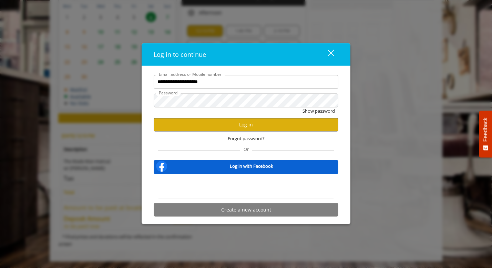 The height and width of the screenshot is (268, 492). What do you see at coordinates (246, 149) in the screenshot?
I see `span: Or` at bounding box center [246, 149].